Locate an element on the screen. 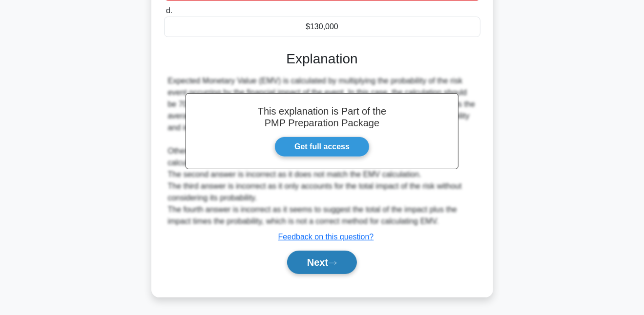 Image resolution: width=644 pixels, height=315 pixels. a: Get full access is located at coordinates (322, 147).